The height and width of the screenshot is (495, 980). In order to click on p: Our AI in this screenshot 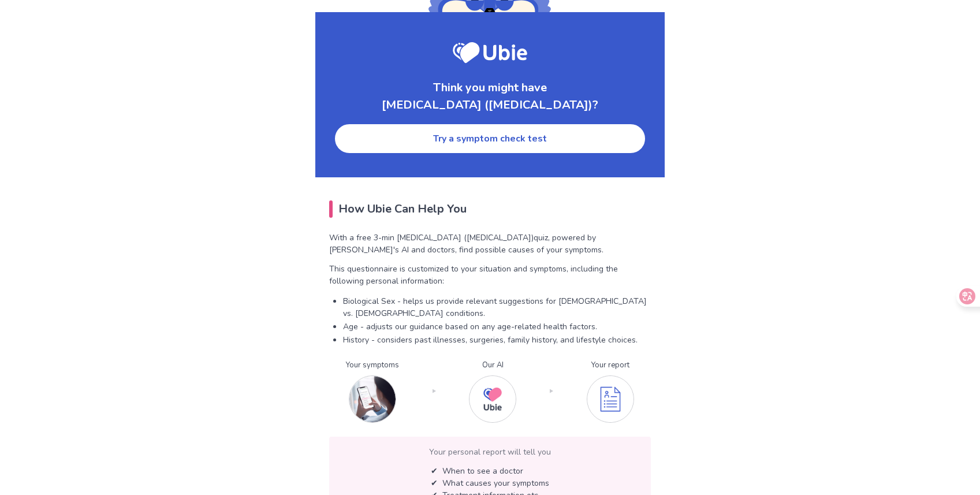, I will do `click(493, 365)`.